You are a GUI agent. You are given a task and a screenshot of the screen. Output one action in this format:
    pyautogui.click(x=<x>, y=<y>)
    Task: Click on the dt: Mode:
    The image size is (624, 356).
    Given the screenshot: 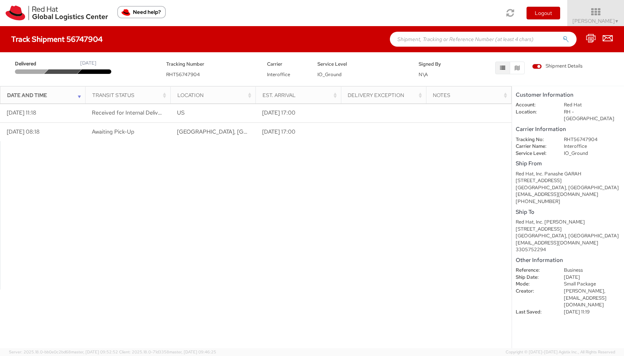 What is the action you would take?
    pyautogui.click(x=534, y=284)
    